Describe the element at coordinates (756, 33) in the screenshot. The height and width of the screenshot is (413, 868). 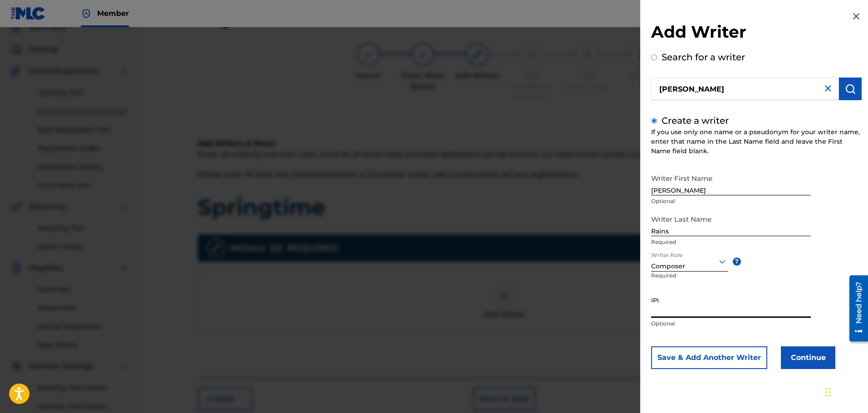
I see `h2: Add Writer` at that location.